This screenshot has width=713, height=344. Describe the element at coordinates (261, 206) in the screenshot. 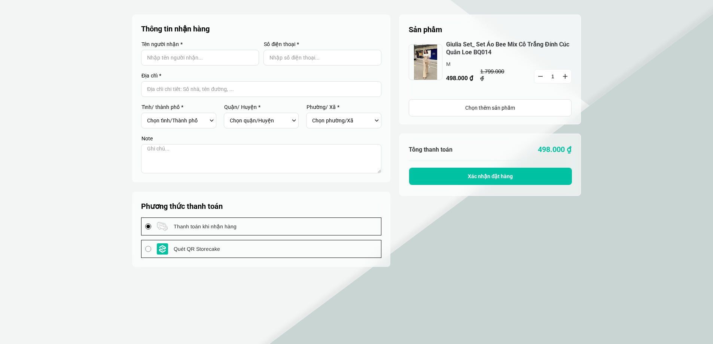

I see `h5: Phương thức thanh toán` at that location.